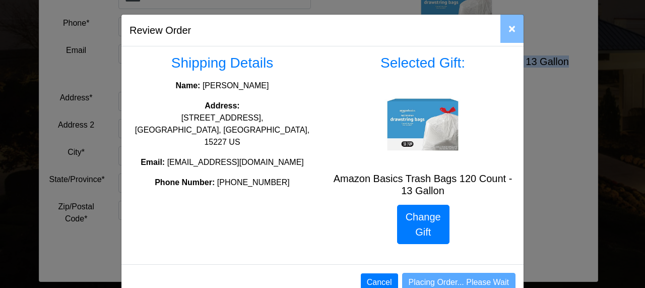  I want to click on h5: Amazon Basics Trash Bags 120 Count - 13 Gallon, so click(423, 184).